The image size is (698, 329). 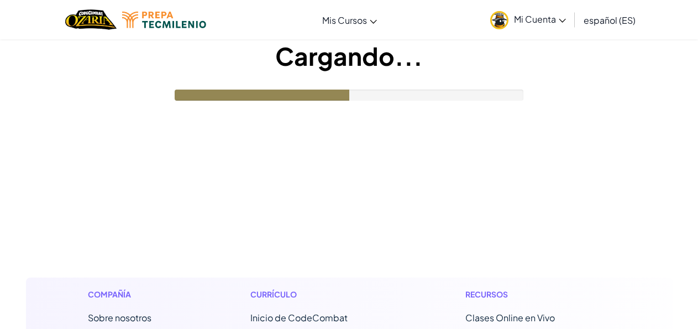 I want to click on span: español (ES), so click(x=610, y=20).